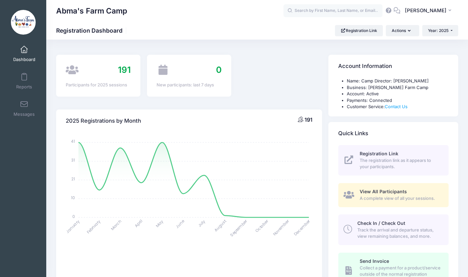 The image size is (468, 277). Describe the element at coordinates (393, 160) in the screenshot. I see `a: Registration Link The registration link as it appears to your participants.` at that location.